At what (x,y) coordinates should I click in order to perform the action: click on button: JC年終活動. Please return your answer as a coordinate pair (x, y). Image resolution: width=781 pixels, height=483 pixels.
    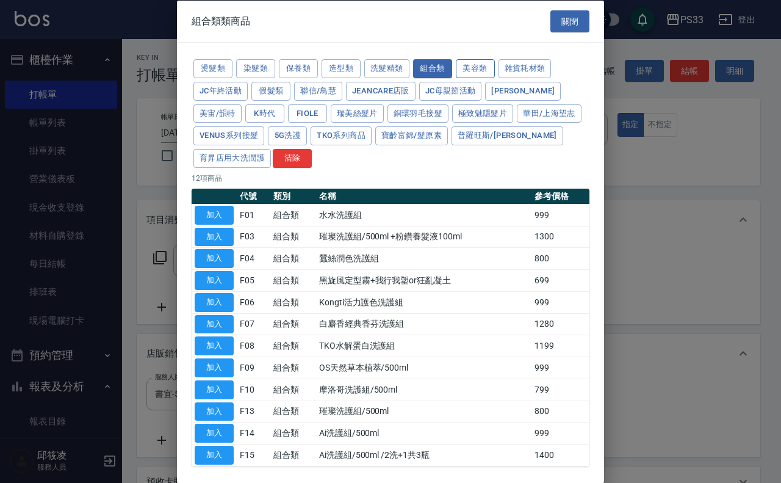
    Looking at the image, I should click on (220, 90).